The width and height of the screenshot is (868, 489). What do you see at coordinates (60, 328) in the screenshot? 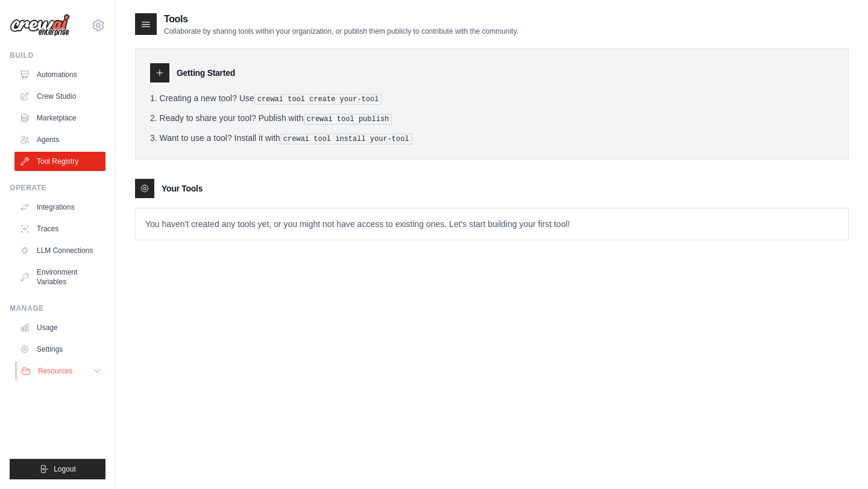
I see `a: Usage` at bounding box center [60, 328].